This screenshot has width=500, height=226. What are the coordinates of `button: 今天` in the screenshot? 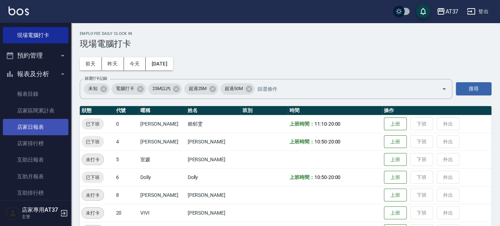 It's located at (135, 64).